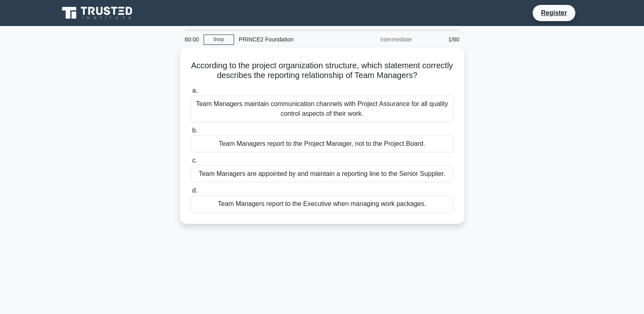 The image size is (644, 314). I want to click on div: Team Managers are appointed by and maintain a reporting line to the Senior Supplier., so click(322, 173).